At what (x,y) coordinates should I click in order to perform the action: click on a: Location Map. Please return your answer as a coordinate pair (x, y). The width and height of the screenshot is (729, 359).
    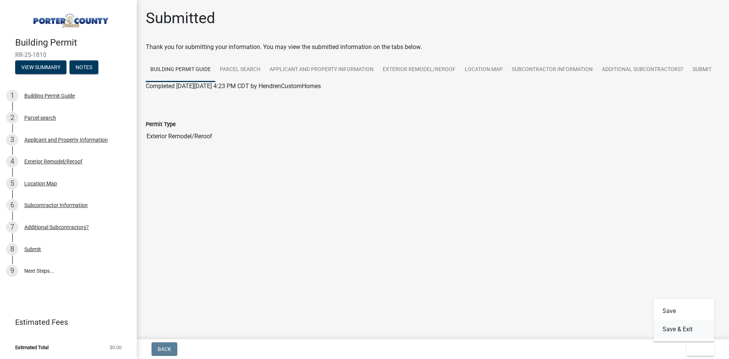
    Looking at the image, I should click on (484, 70).